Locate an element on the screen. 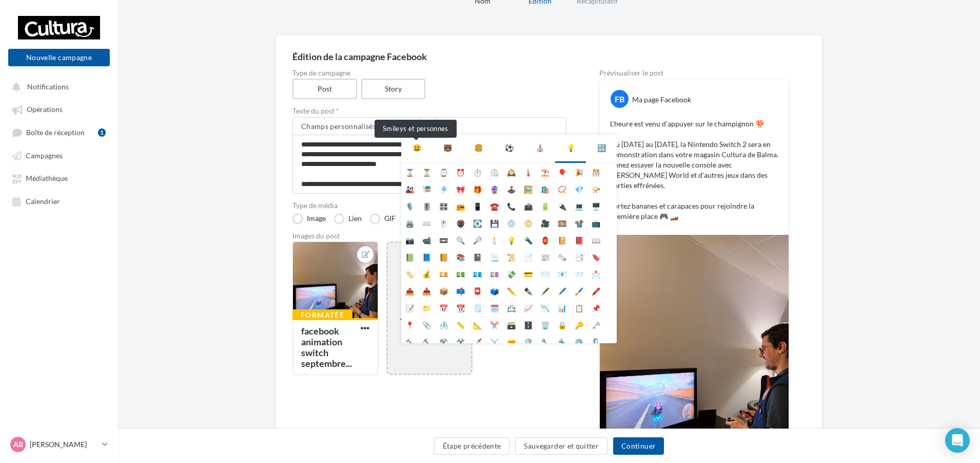 The image size is (980, 463). label: Type de média is located at coordinates (429, 205).